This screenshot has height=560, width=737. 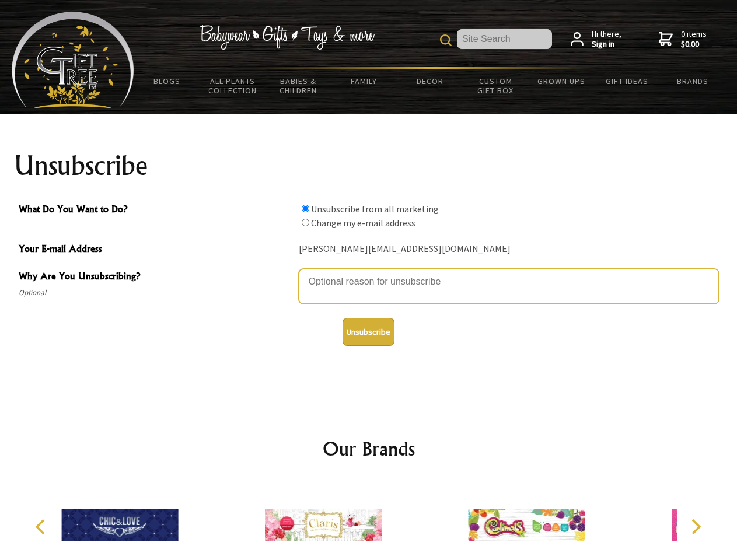 What do you see at coordinates (683, 39) in the screenshot?
I see `a: 0 items$0.00` at bounding box center [683, 39].